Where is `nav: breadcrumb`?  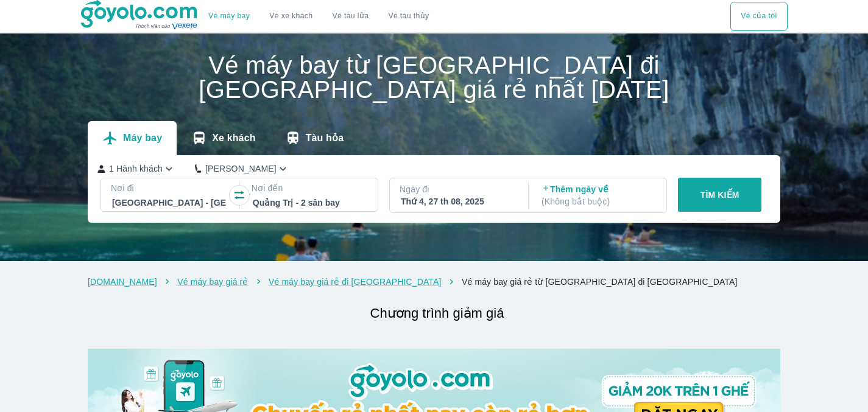 nav: breadcrumb is located at coordinates (434, 282).